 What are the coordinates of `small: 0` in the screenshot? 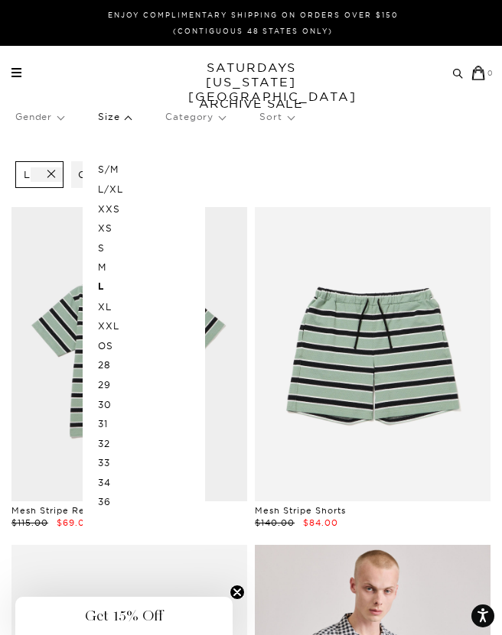 It's located at (490, 73).